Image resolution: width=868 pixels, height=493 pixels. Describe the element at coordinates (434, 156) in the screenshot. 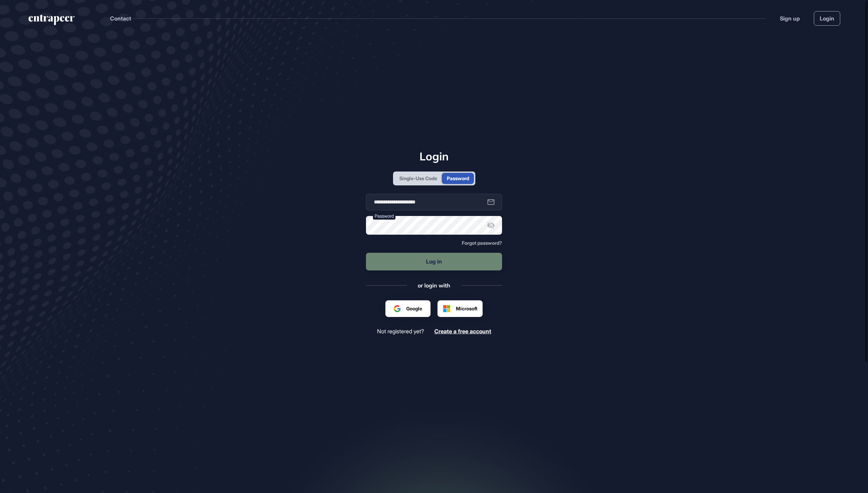

I see `h1: Login` at that location.